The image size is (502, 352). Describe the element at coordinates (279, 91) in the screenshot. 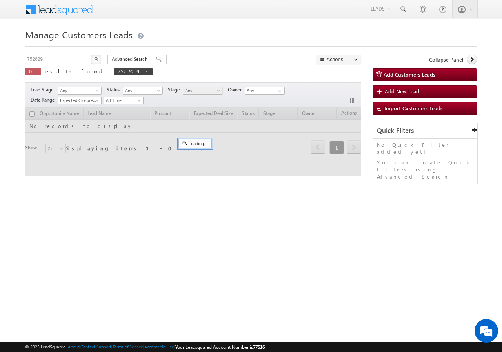

I see `a: Show All Items` at that location.